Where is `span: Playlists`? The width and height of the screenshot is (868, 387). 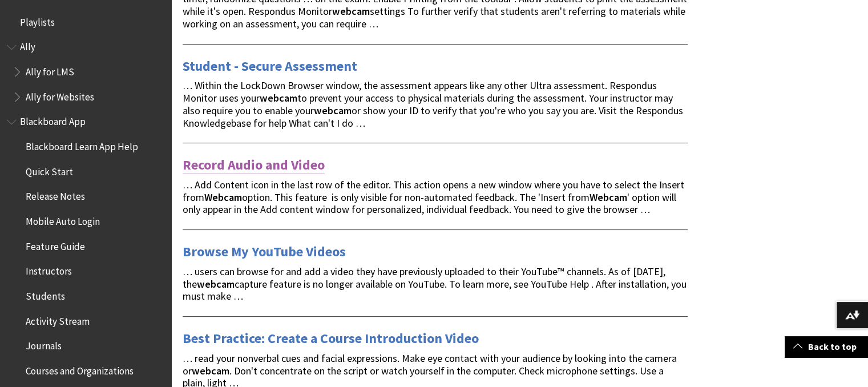 span: Playlists is located at coordinates (37, 20).